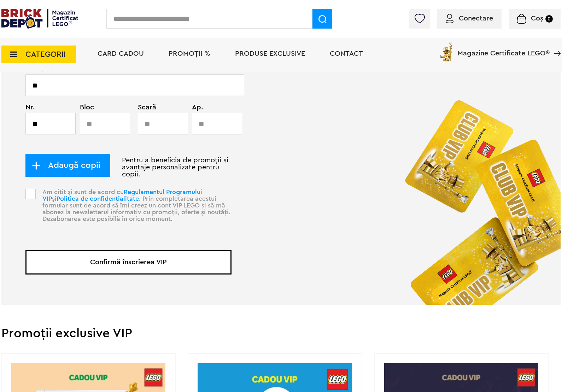 Image resolution: width=562 pixels, height=392 pixels. What do you see at coordinates (120, 54) in the screenshot?
I see `a: Card Cadou` at bounding box center [120, 54].